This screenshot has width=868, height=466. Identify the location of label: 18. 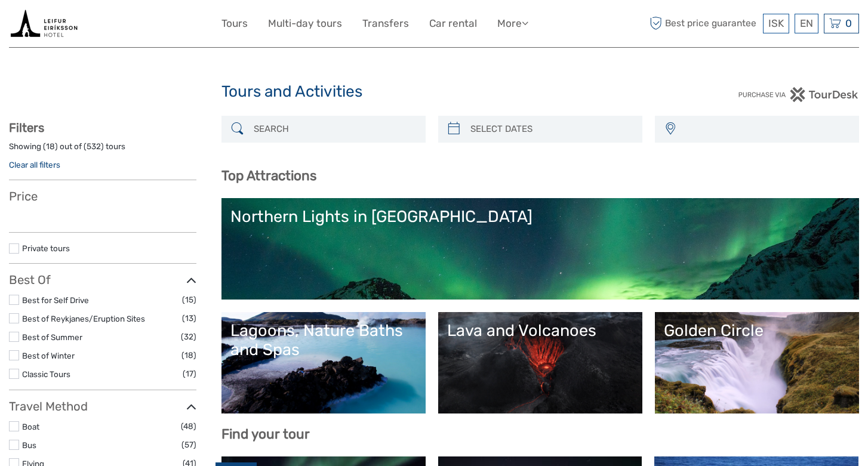
(50, 146).